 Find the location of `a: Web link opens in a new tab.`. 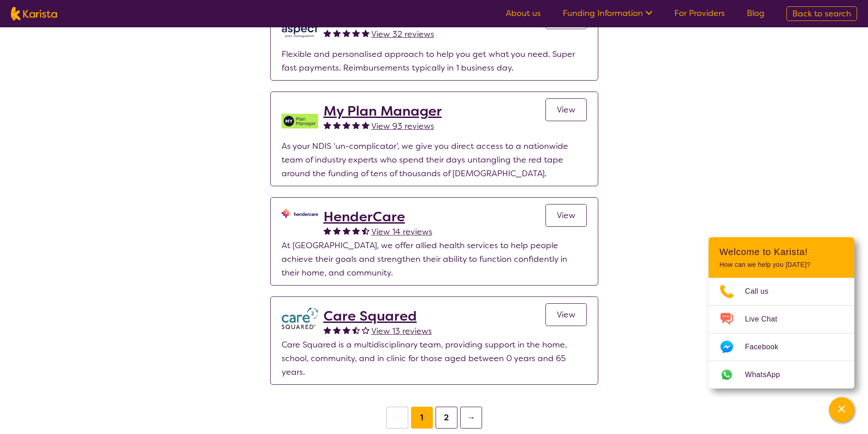

a: Web link opens in a new tab. is located at coordinates (781, 374).